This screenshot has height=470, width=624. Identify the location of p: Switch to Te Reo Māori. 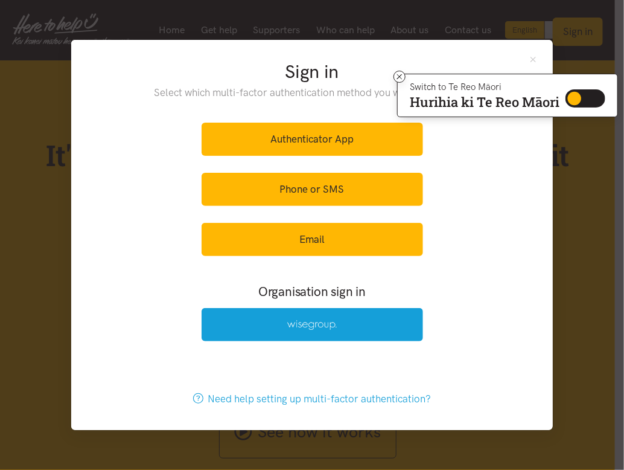
(485, 87).